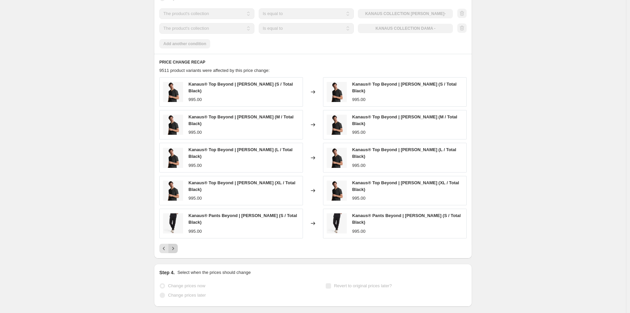 This screenshot has width=630, height=313. What do you see at coordinates (167, 273) in the screenshot?
I see `h2: Step 4.` at bounding box center [167, 273].